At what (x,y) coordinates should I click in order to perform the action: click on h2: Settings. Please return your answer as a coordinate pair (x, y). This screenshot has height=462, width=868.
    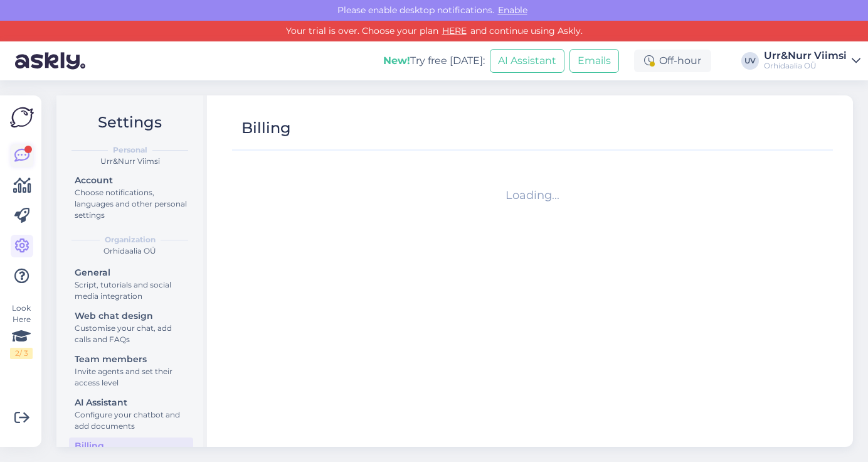
    Looking at the image, I should click on (130, 122).